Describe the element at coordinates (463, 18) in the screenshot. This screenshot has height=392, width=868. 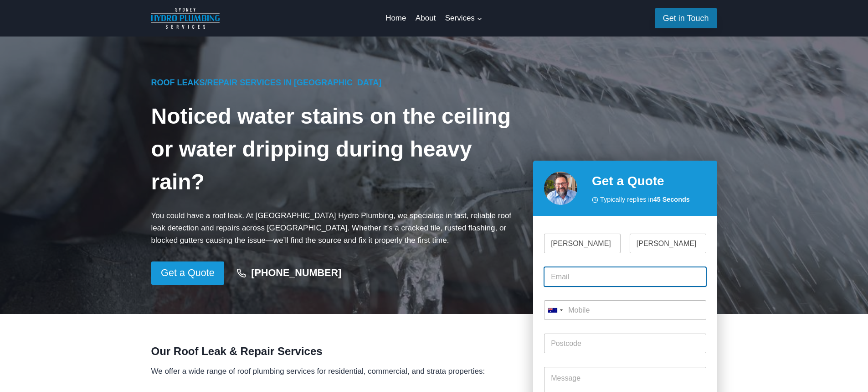
I see `button: Child menu of Services` at that location.